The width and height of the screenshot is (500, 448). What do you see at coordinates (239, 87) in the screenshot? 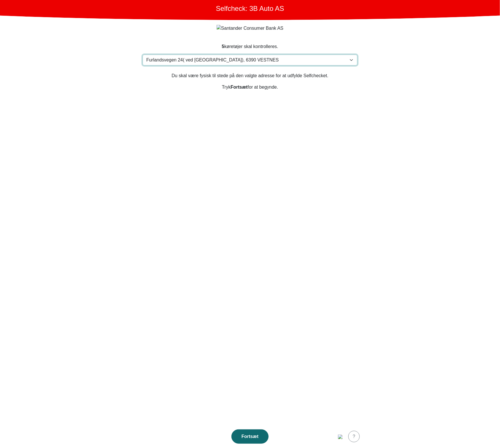
I see `strong: Fortsæt` at bounding box center [239, 87].